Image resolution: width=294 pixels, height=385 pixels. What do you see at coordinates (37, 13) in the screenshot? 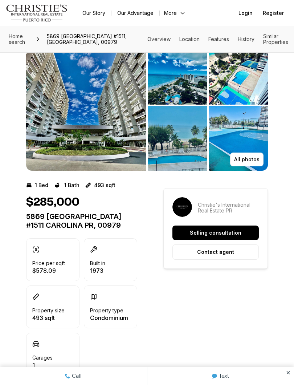
I see `a: logo` at bounding box center [37, 13].